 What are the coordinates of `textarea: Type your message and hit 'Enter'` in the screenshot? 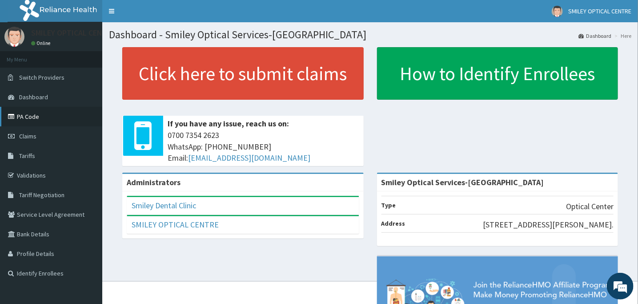 It's located at (87, 222).